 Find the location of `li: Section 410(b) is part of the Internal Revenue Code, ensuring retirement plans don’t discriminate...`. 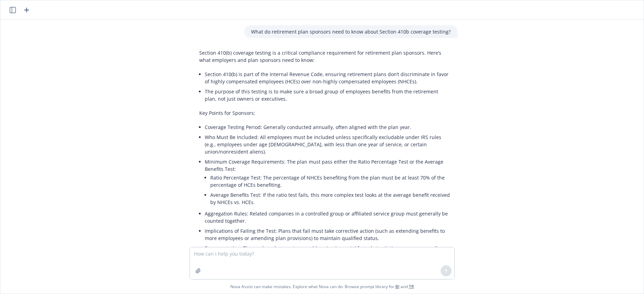

li: Section 410(b) is part of the Internal Revenue Code, ensuring retirement plans don’t discriminate... is located at coordinates (328, 77).